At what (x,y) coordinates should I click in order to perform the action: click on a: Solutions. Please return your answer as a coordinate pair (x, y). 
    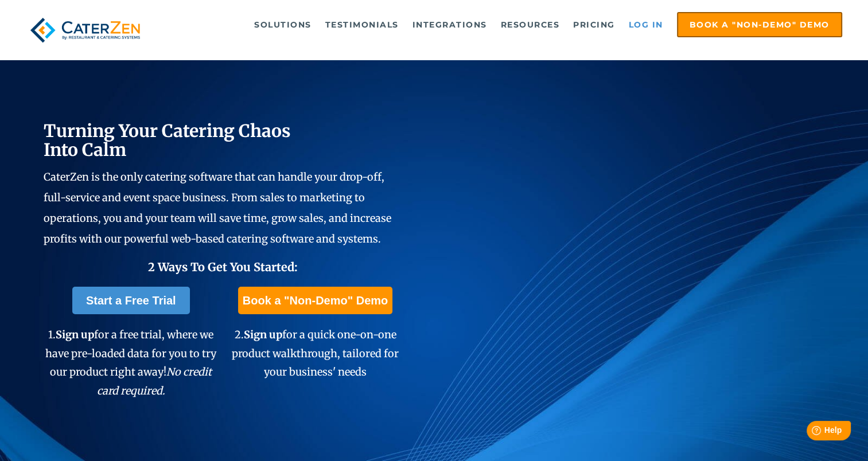
    Looking at the image, I should click on (283, 24).